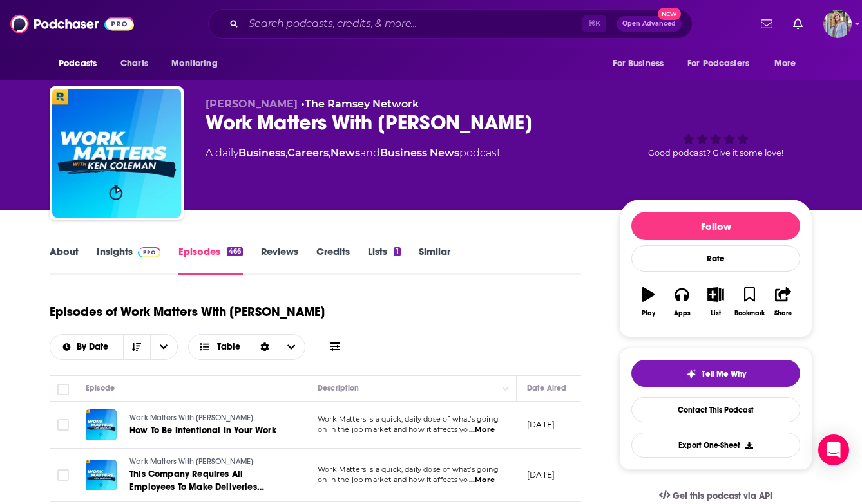  I want to click on a: Business, so click(261, 153).